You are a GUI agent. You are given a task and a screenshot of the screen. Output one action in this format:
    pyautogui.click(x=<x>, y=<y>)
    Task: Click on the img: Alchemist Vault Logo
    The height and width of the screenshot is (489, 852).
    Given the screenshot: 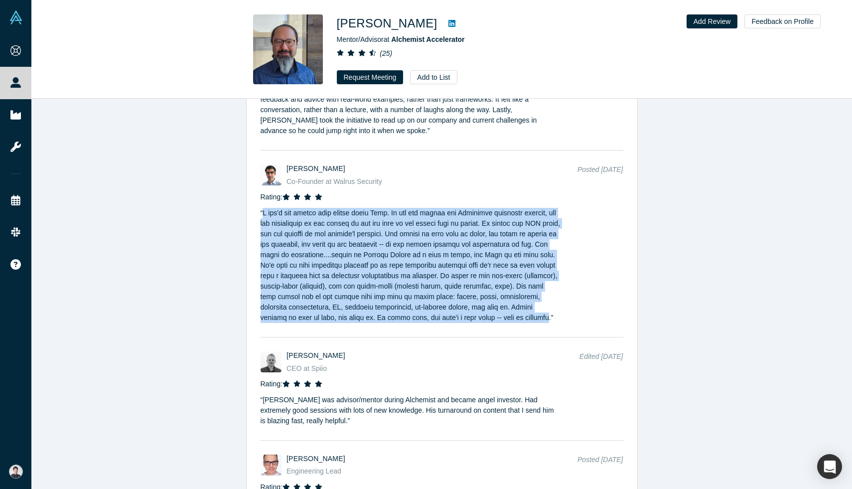 What is the action you would take?
    pyautogui.click(x=16, y=17)
    